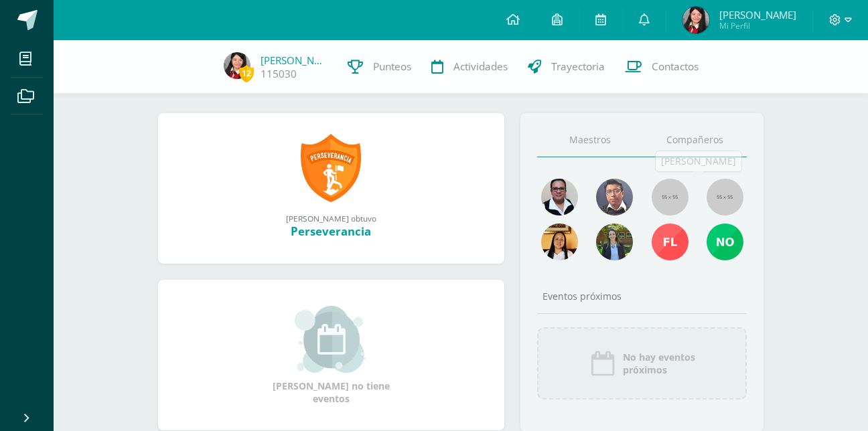 The height and width of the screenshot is (431, 868). What do you see at coordinates (279, 74) in the screenshot?
I see `a: 115030` at bounding box center [279, 74].